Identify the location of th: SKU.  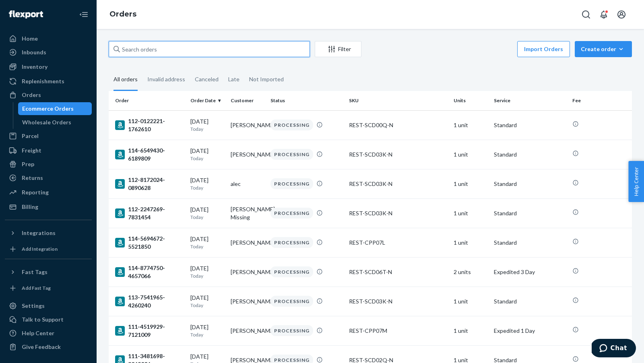
(398, 100).